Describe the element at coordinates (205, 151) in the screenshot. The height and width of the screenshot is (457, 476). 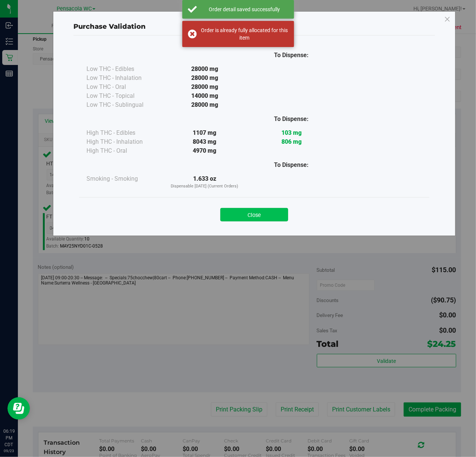
I see `div: 4970 mg` at that location.